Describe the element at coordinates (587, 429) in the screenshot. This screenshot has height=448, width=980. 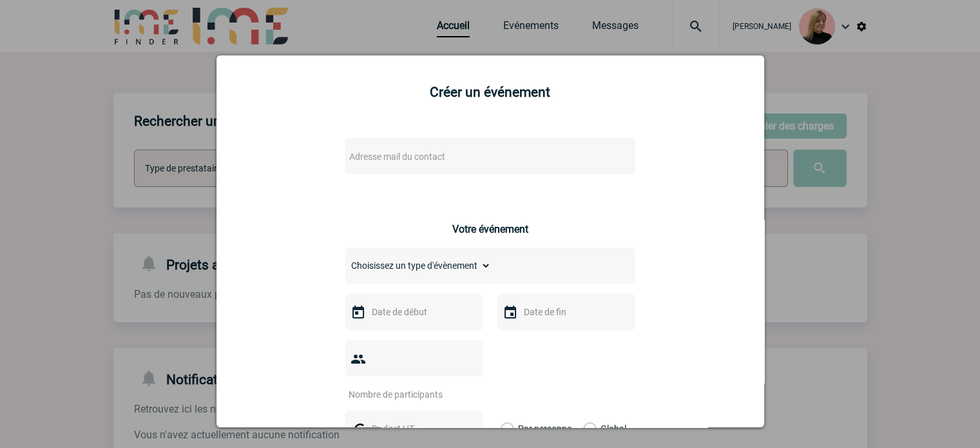
I see `label: Global` at that location.